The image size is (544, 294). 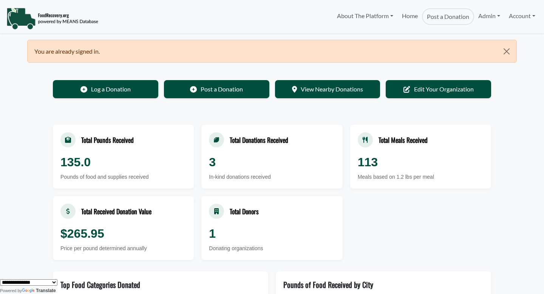 What do you see at coordinates (107, 140) in the screenshot?
I see `div: Total Pounds Received` at bounding box center [107, 140].